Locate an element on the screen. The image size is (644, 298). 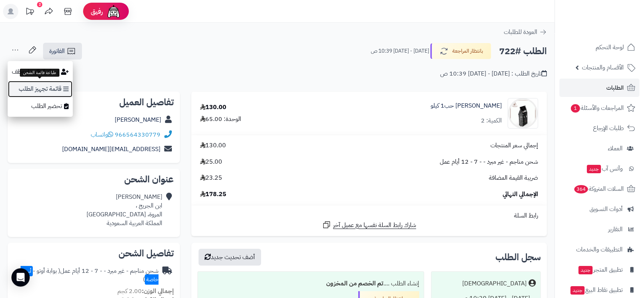
a: طلبات الإرجاع is located at coordinates (599, 128).